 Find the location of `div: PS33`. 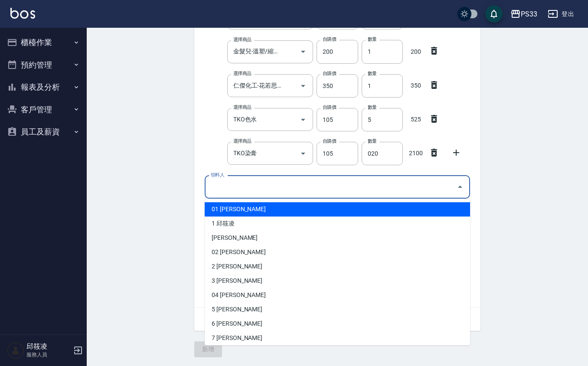

div: PS33 is located at coordinates (529, 14).